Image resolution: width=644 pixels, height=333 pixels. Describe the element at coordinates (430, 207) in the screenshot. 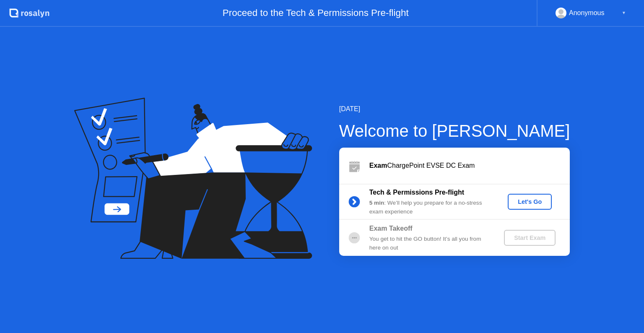

I see `div: : We’ll help you prepare for a no-stress exam experience` at that location.